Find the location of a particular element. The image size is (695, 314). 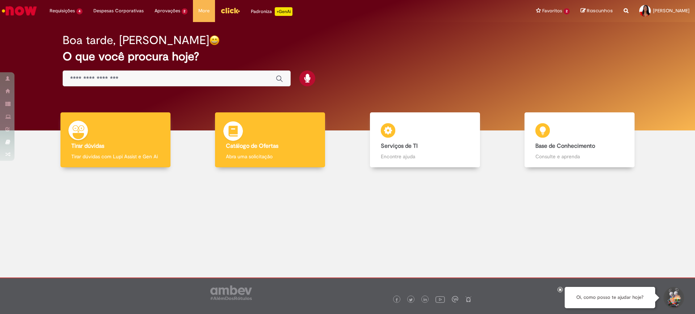

b: Tirar dúvidas is located at coordinates (88, 146).